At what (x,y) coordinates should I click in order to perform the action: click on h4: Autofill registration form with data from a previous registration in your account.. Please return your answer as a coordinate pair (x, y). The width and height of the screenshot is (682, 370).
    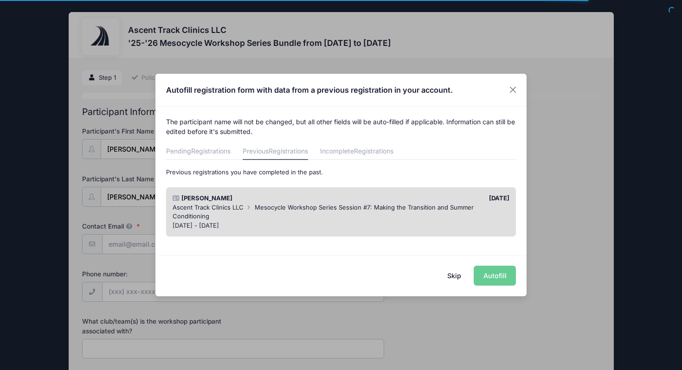
    Looking at the image, I should click on (309, 90).